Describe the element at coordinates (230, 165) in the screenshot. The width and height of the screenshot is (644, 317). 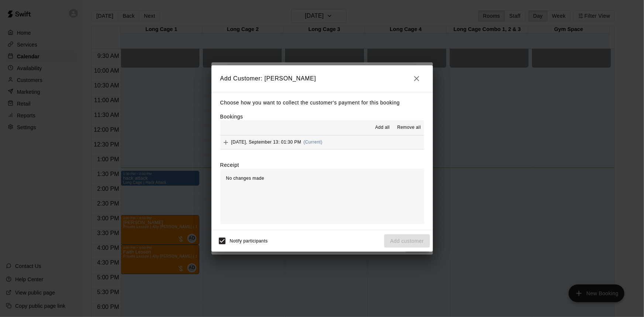
I see `label: Receipt` at that location.